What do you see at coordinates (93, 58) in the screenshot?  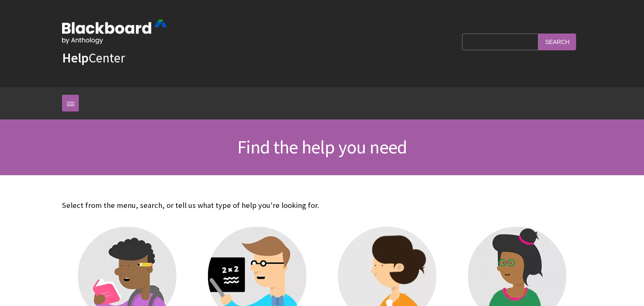 I see `a: HelpCenter` at bounding box center [93, 58].